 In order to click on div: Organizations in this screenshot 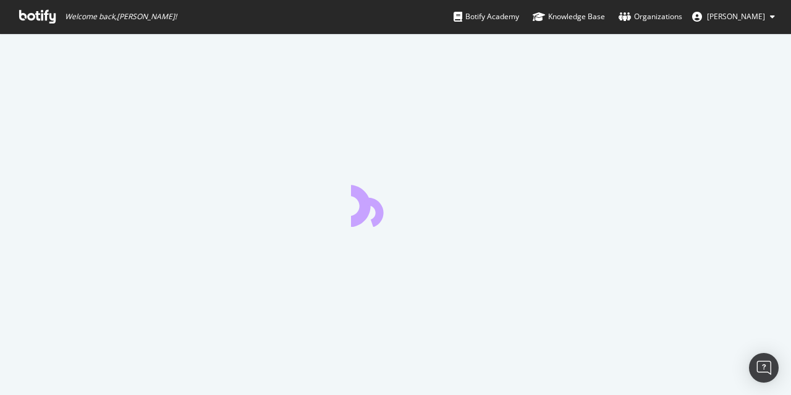, I will do `click(650, 17)`.